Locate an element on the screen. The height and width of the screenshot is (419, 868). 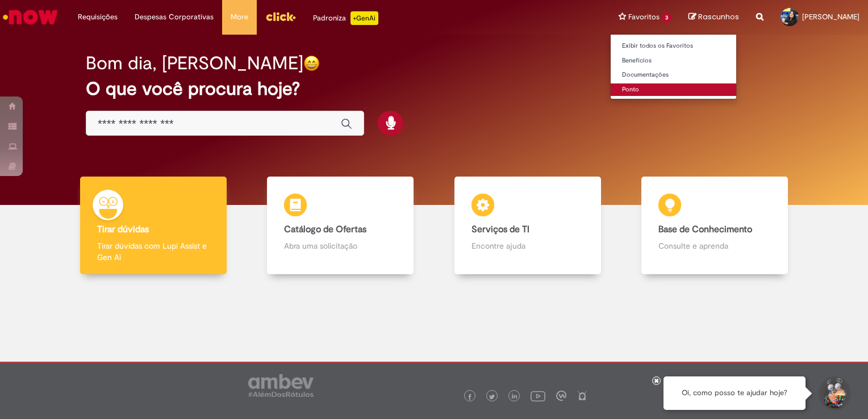
div: Oi, como posso te ajudar hoje? is located at coordinates (734, 393).